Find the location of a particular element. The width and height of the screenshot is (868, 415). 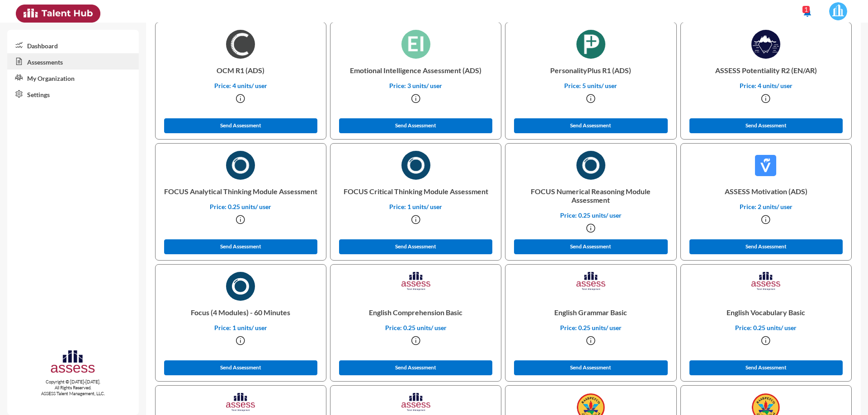

p: Price: 5 units/ user is located at coordinates (590, 85).